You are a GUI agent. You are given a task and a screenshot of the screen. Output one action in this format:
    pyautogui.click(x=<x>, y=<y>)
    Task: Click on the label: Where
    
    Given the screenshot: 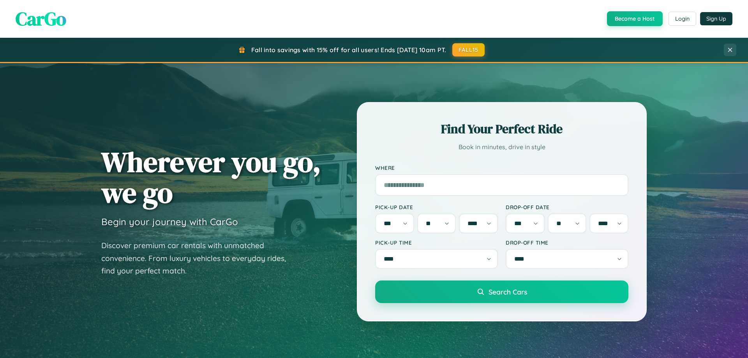 What is the action you would take?
    pyautogui.click(x=502, y=167)
    